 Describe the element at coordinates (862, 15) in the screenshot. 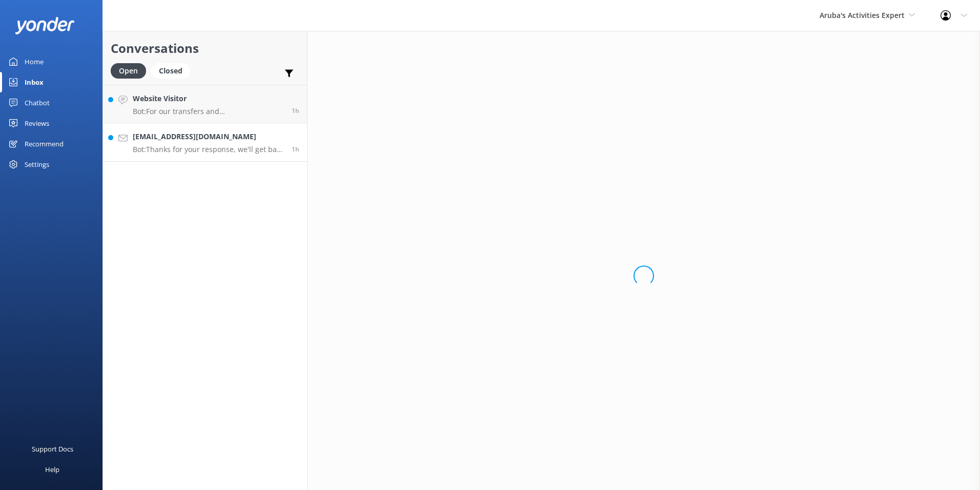

I see `span: Aruba's Activities Expert` at that location.